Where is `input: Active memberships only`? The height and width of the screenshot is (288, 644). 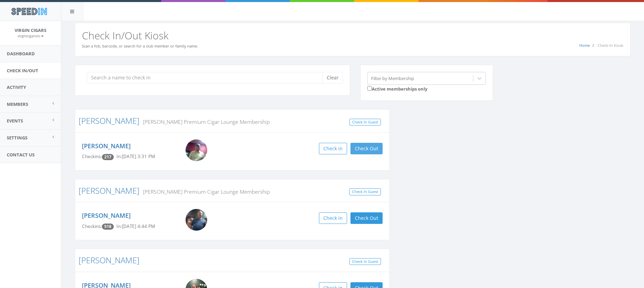
input: Active memberships only is located at coordinates (369, 88).